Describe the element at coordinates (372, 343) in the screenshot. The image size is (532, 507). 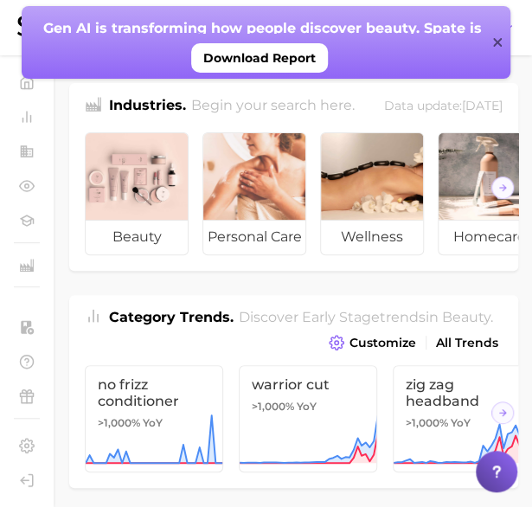
I see `button: Customize` at that location.